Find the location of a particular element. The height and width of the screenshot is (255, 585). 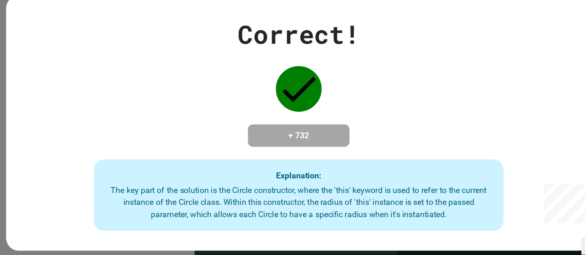

strong: Explanation: is located at coordinates (292, 174).